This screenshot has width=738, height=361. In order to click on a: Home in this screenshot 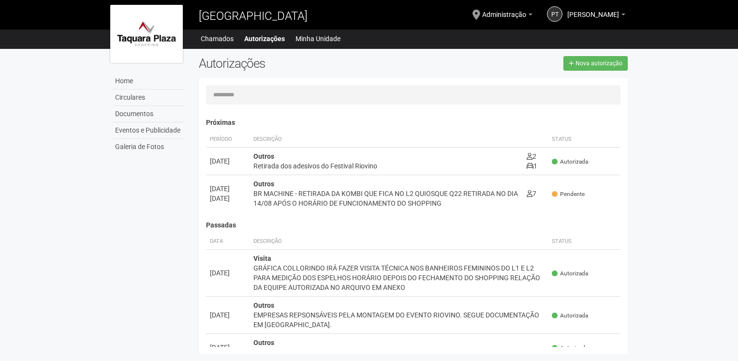, I will do `click(148, 81)`.